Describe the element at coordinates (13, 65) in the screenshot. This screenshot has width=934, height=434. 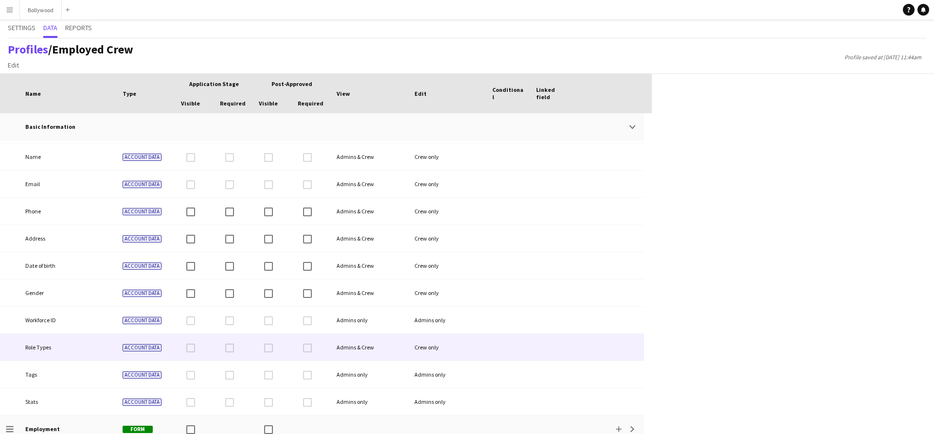
I see `a: Edit` at that location.